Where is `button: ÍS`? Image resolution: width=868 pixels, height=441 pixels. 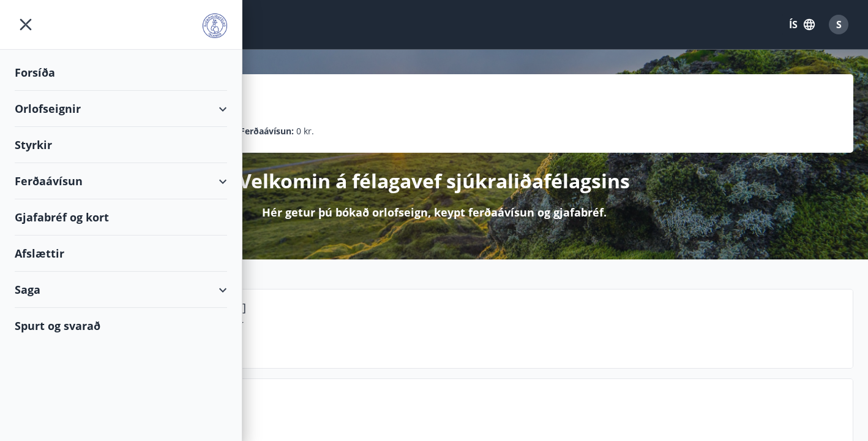 button: ÍS is located at coordinates (802, 25).